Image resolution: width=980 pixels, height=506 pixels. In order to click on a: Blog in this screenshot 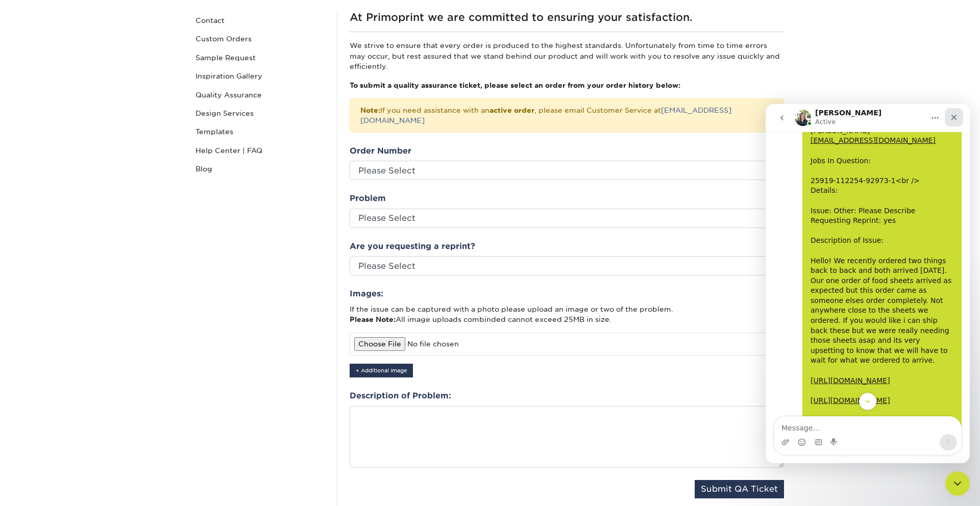, I will do `click(260, 169)`.